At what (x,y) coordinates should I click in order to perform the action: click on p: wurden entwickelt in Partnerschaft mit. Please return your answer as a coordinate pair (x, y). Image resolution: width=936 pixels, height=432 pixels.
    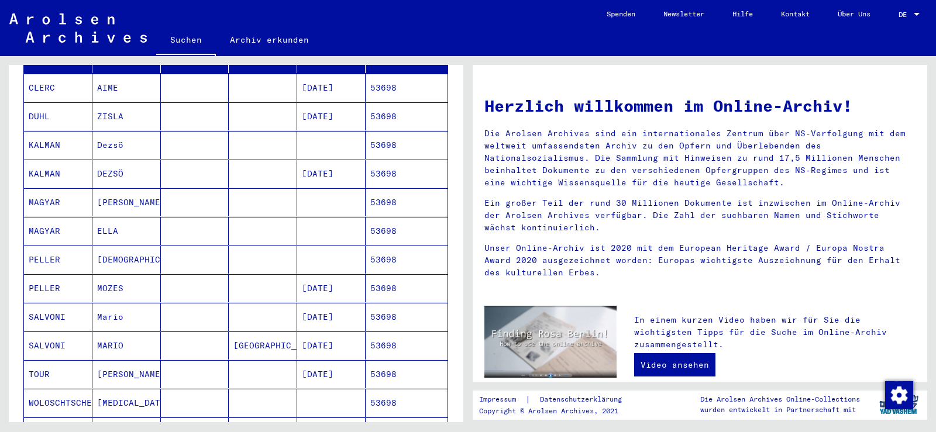
    Looking at the image, I should click on (780, 410).